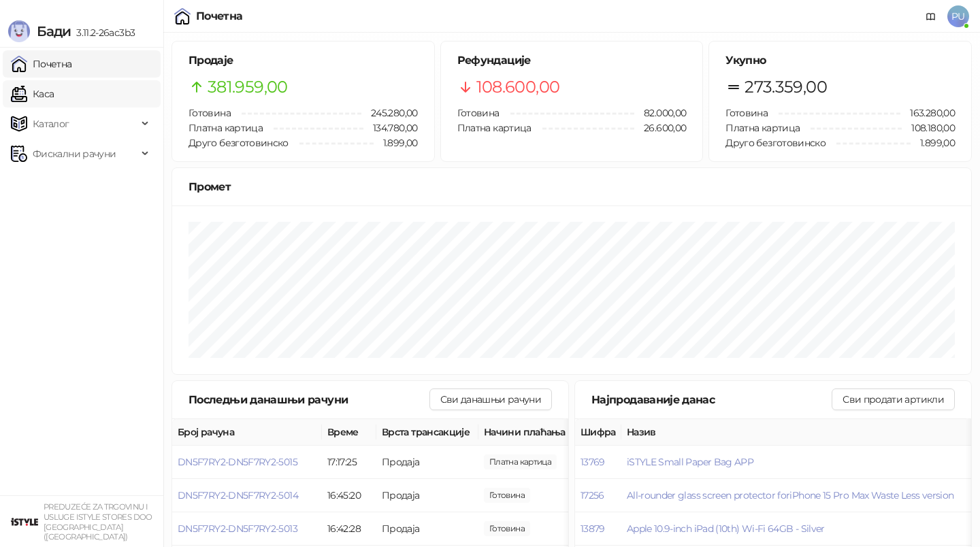 The height and width of the screenshot is (547, 980). I want to click on span: 108.180,00, so click(928, 128).